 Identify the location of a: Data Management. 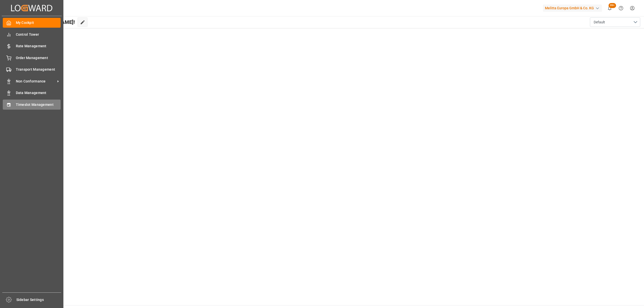
(32, 93).